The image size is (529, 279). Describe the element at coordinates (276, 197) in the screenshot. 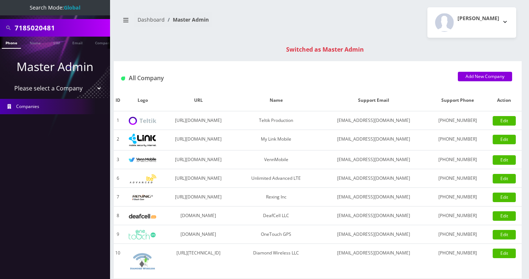

I see `td: Rexing Inc` at that location.